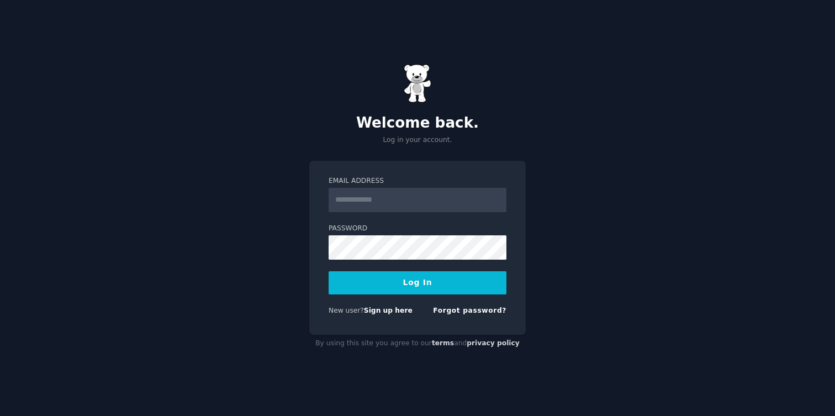 The height and width of the screenshot is (416, 835). What do you see at coordinates (418, 344) in the screenshot?
I see `div: By using this site you agree to our and` at bounding box center [418, 344].